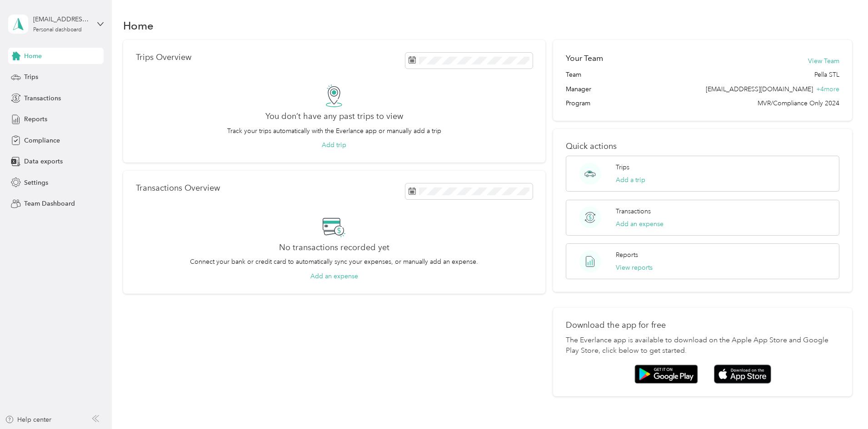 The width and height of the screenshot is (868, 429). Describe the element at coordinates (334, 116) in the screenshot. I see `h2: You don’t have any past trips to view` at that location.